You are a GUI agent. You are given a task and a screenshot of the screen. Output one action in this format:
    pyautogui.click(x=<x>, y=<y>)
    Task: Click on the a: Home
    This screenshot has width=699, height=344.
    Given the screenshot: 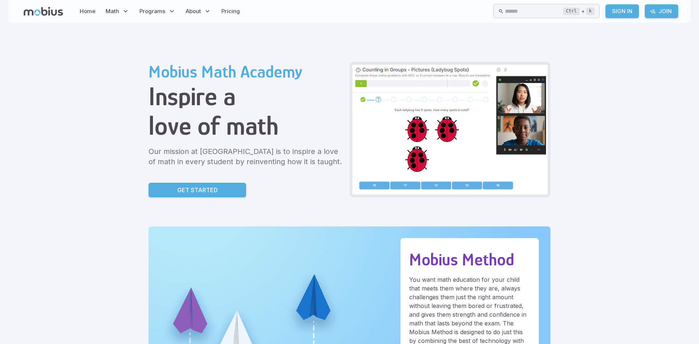 What is the action you would take?
    pyautogui.click(x=87, y=11)
    